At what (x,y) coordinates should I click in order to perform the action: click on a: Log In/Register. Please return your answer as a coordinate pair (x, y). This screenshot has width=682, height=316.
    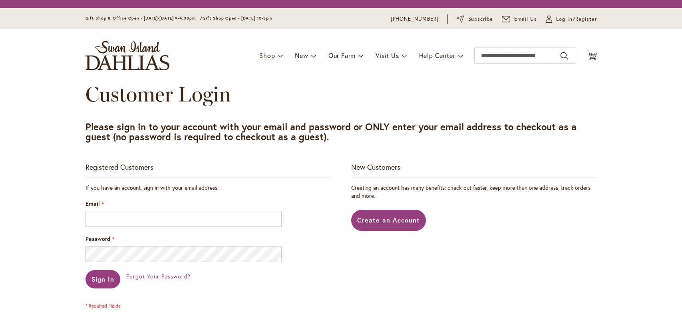
    Looking at the image, I should click on (572, 19).